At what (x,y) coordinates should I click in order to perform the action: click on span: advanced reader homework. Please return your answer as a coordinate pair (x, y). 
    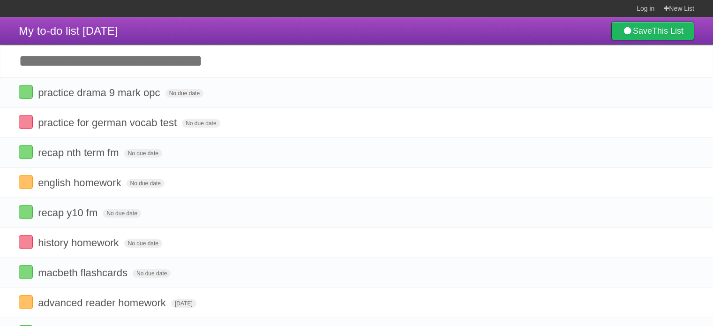
    Looking at the image, I should click on (103, 302).